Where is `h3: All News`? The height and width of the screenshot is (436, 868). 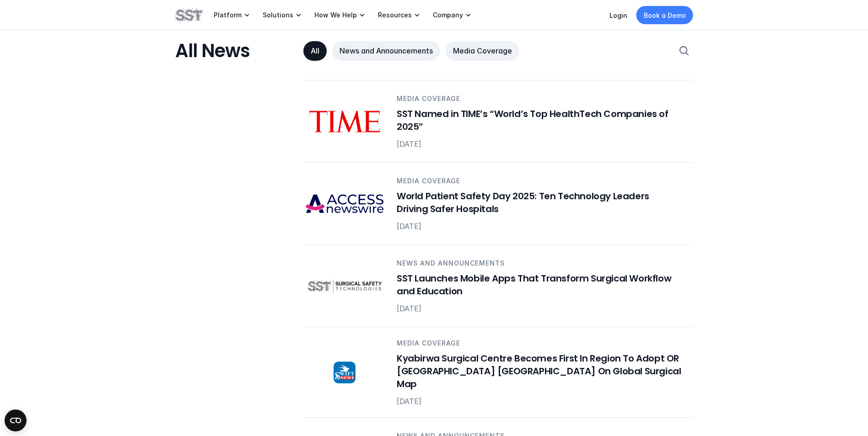 h3: All News is located at coordinates (230, 51).